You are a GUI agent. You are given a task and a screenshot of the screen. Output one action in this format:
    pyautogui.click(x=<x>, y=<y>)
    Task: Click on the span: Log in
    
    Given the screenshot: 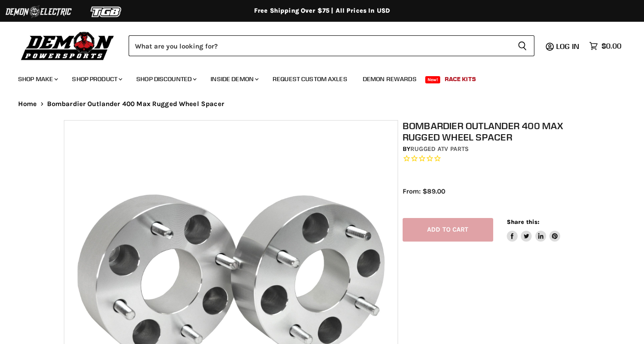 What is the action you would take?
    pyautogui.click(x=568, y=46)
    